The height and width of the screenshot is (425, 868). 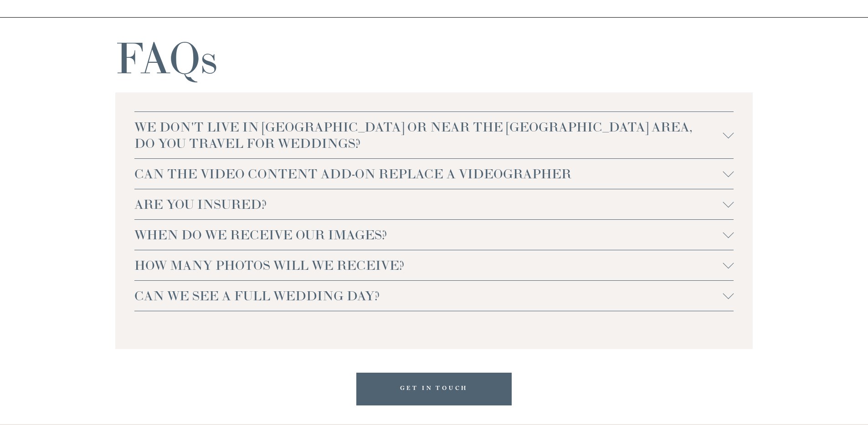 I want to click on span: ARE YOU INSURED?, so click(x=429, y=204).